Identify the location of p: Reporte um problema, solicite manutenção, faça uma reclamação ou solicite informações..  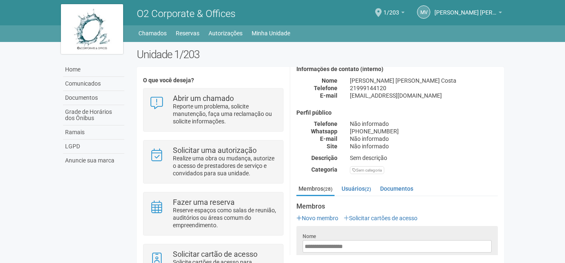
(225, 114).